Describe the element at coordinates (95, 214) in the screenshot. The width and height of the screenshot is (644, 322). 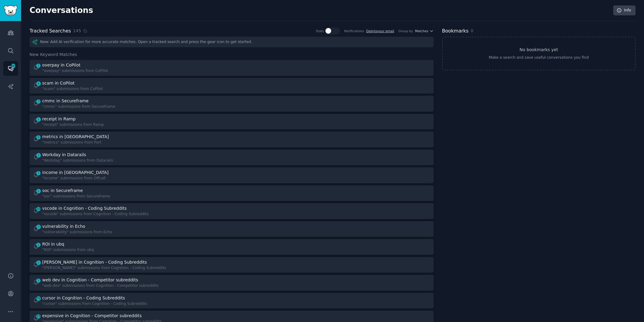
I see `div: "vscode" submissions from Cognition - Coding Subreddits` at that location.